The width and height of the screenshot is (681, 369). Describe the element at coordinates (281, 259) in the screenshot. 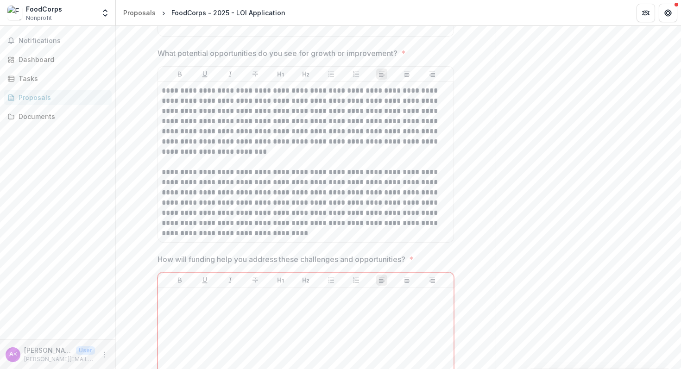

I see `p: How will funding help you address these challenges and opportunities?` at that location.